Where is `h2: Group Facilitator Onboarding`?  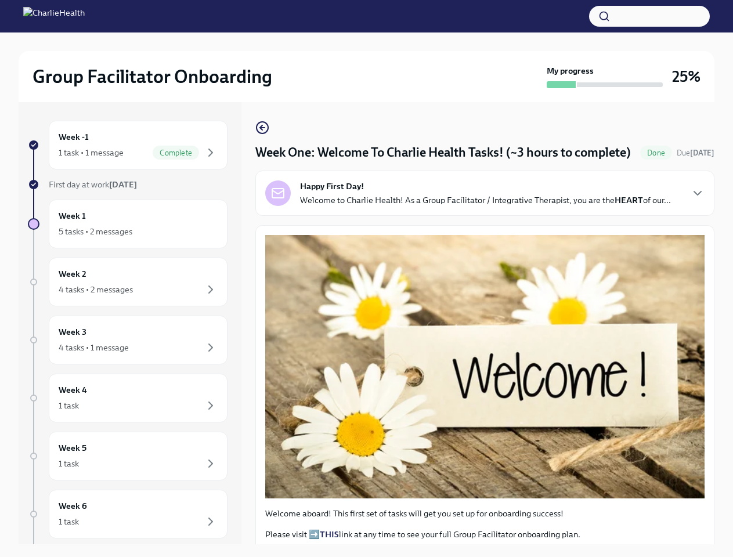 h2: Group Facilitator Onboarding is located at coordinates (152, 77).